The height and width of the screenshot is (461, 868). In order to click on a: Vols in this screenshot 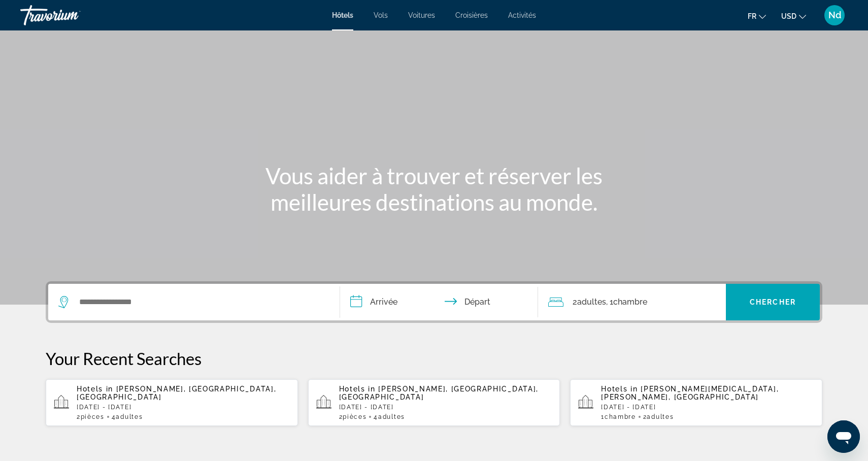, I will do `click(381, 15)`.